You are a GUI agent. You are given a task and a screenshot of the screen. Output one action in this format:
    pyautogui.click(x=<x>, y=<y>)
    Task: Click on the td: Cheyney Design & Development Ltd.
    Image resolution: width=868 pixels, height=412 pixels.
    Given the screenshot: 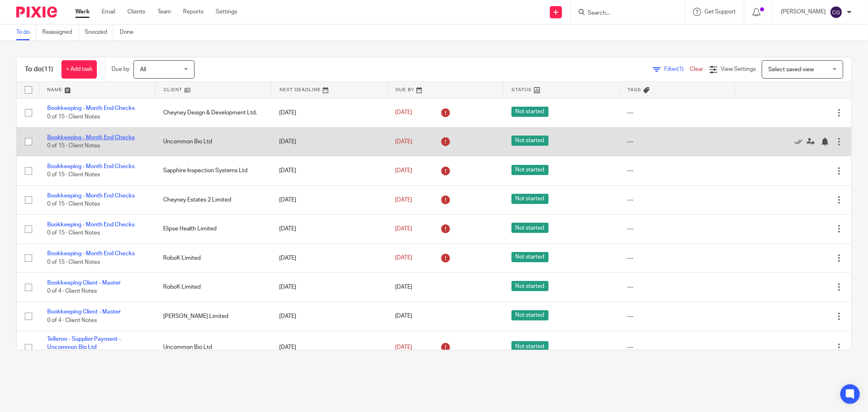 What is the action you would take?
    pyautogui.click(x=213, y=113)
    